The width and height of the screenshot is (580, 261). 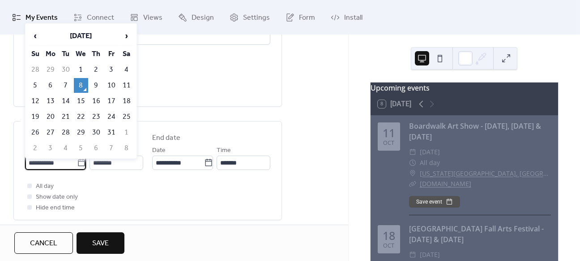 What do you see at coordinates (51, 54) in the screenshot?
I see `th: Mo` at bounding box center [51, 54].